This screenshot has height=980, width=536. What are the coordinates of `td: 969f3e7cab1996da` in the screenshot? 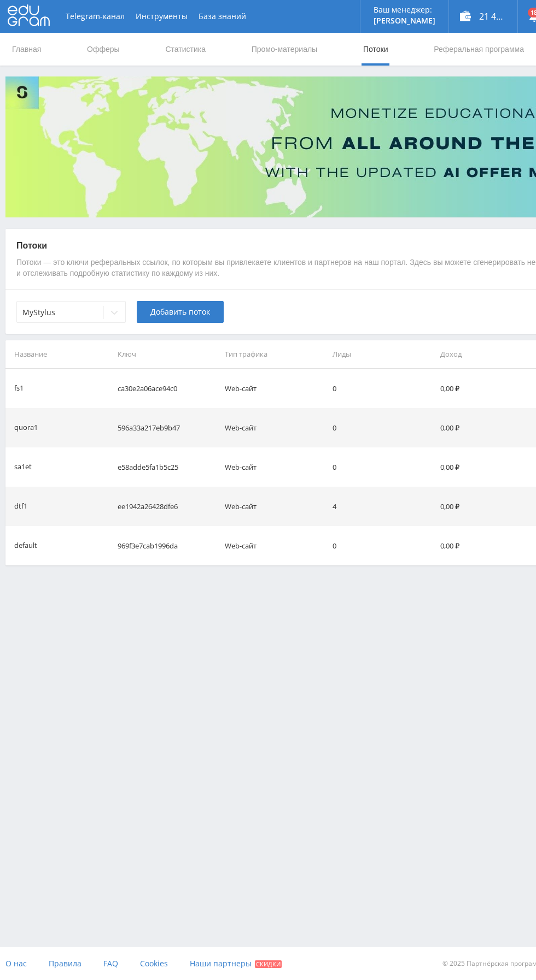 It's located at (167, 545).